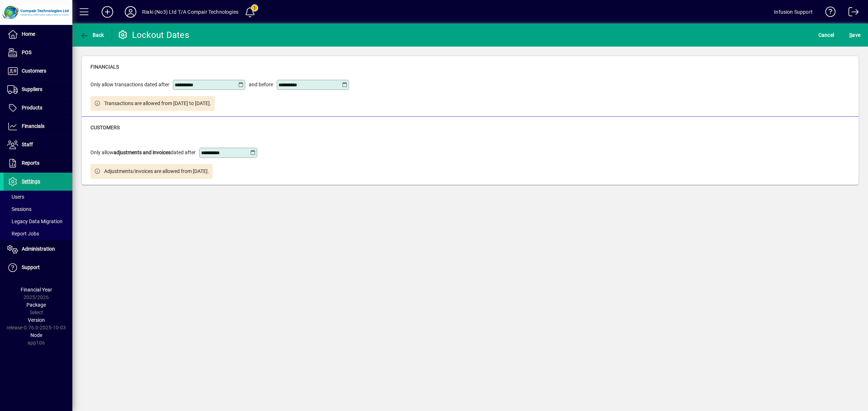 The height and width of the screenshot is (411, 868). What do you see at coordinates (31, 267) in the screenshot?
I see `span: Support` at bounding box center [31, 267].